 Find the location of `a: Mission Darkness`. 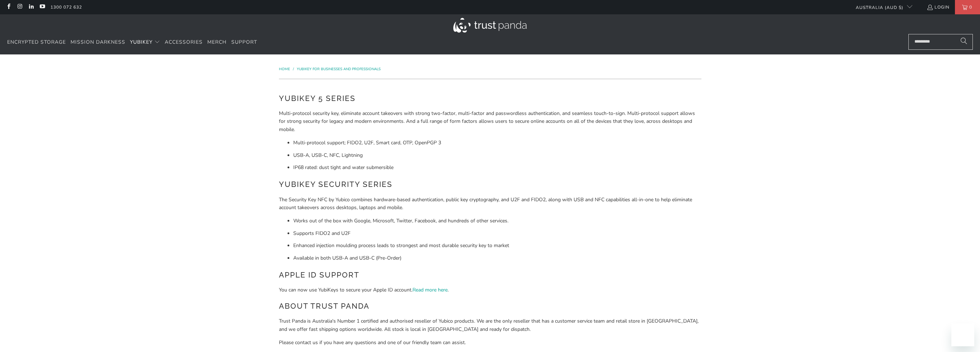

a: Mission Darkness is located at coordinates (98, 43).